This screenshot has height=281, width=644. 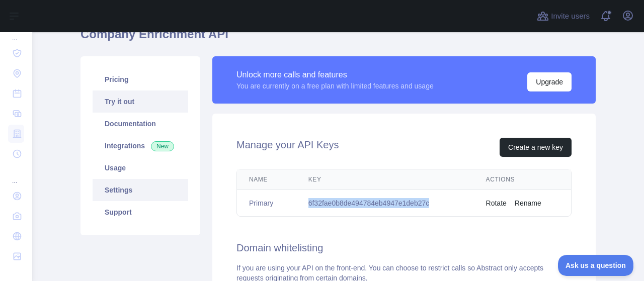 I want to click on div: Unlock more calls and features, so click(x=335, y=75).